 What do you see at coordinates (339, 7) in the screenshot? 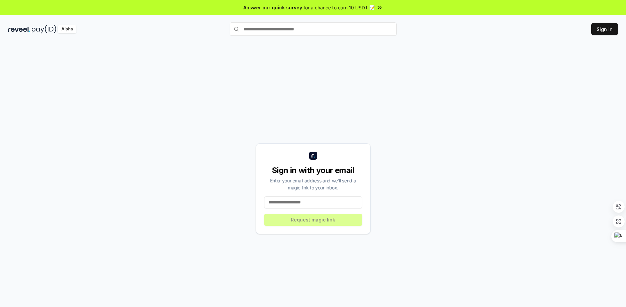
I see `span: for a chance to earn 10 USDT 📝` at bounding box center [339, 7].